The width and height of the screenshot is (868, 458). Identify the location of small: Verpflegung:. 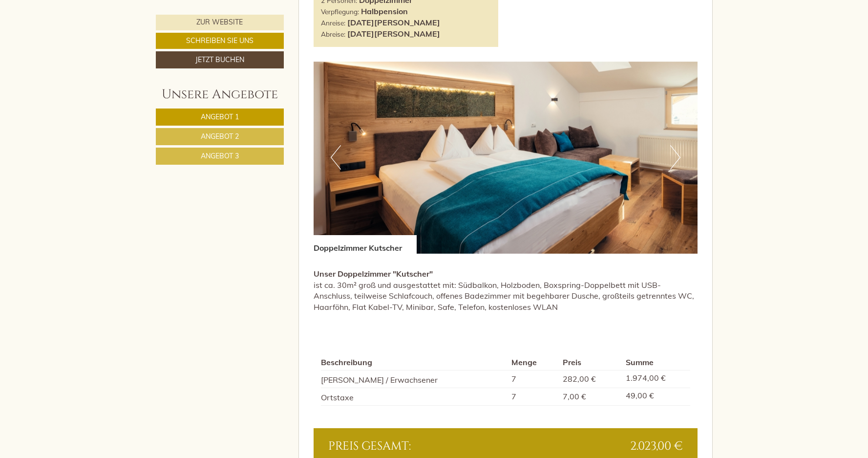
(340, 11).